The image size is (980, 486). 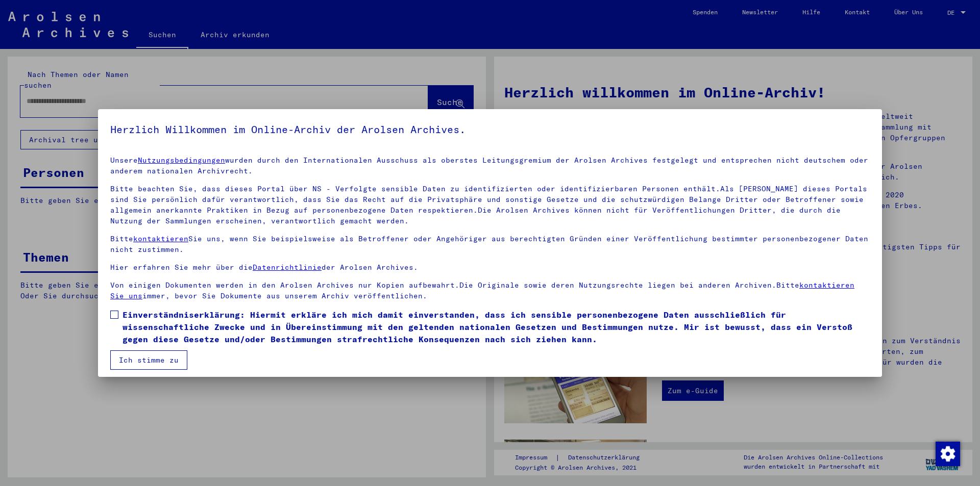 I want to click on p: Bitte Sie uns, wenn Sie beispielsweise als Betroffener oder Angehöriger aus berechtigten Gründen ..., so click(x=490, y=244).